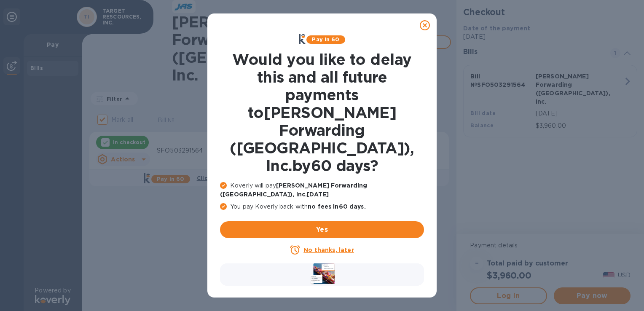 The width and height of the screenshot is (644, 311). Describe the element at coordinates (322, 230) in the screenshot. I see `span: Yes` at that location.